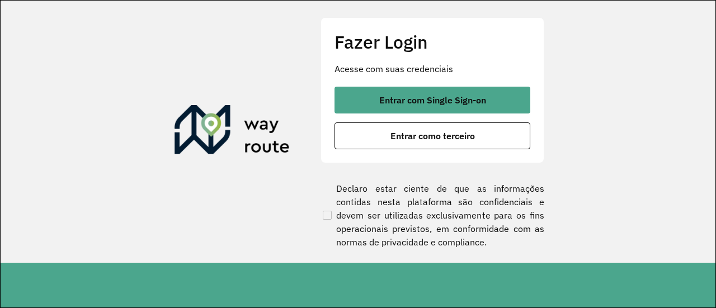 Image resolution: width=716 pixels, height=308 pixels. I want to click on h2: Fazer Login, so click(432, 42).